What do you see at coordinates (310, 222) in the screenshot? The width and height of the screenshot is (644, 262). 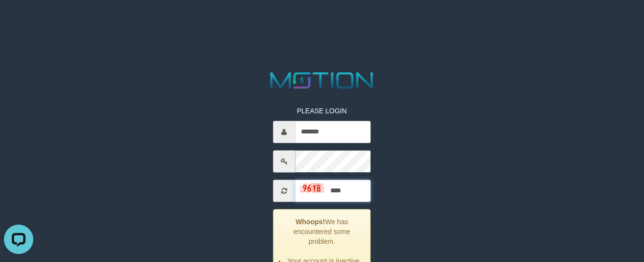 I see `strong: Whoops!` at bounding box center [310, 222].